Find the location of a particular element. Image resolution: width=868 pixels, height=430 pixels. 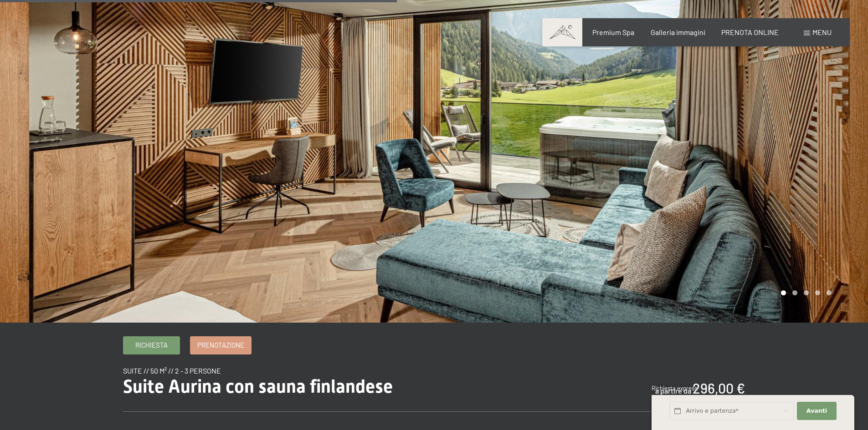

span: PRENOTA ONLINE is located at coordinates (750, 32).